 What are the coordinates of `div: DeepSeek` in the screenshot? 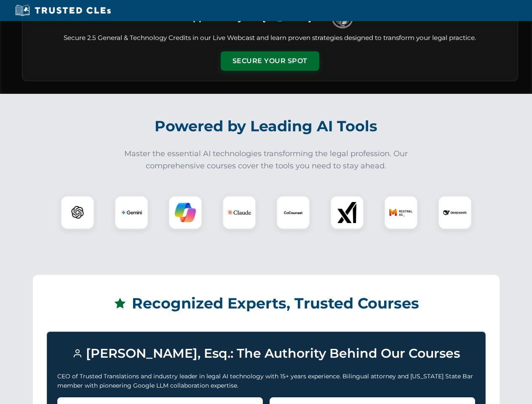 It's located at (455, 213).